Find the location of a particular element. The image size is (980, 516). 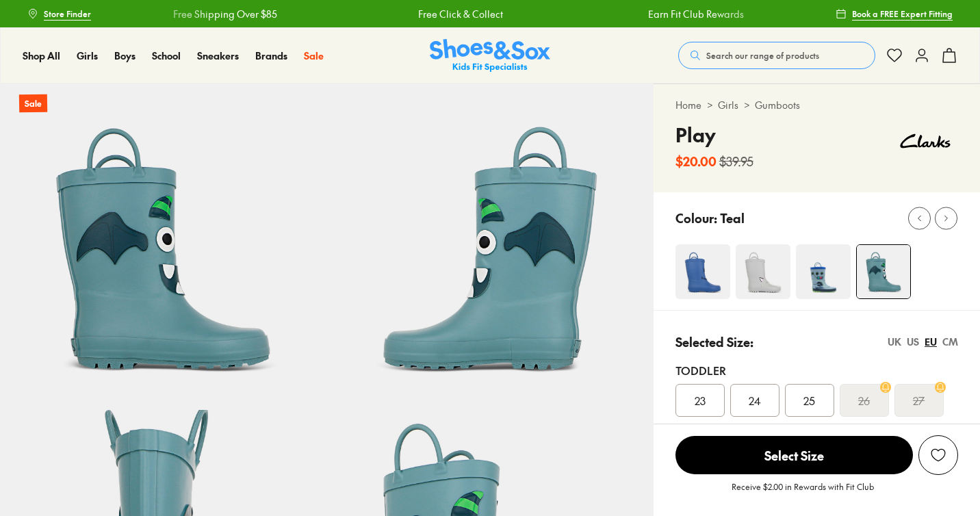

a: Sneakers is located at coordinates (217, 56).